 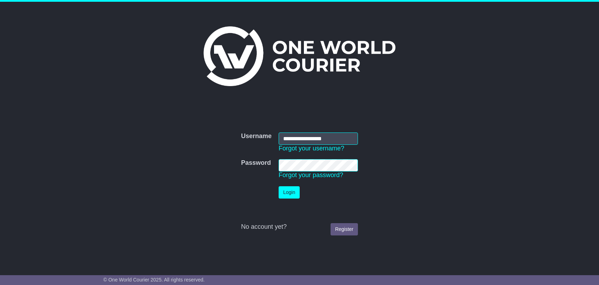 I want to click on div: No account yet?, so click(x=300, y=227).